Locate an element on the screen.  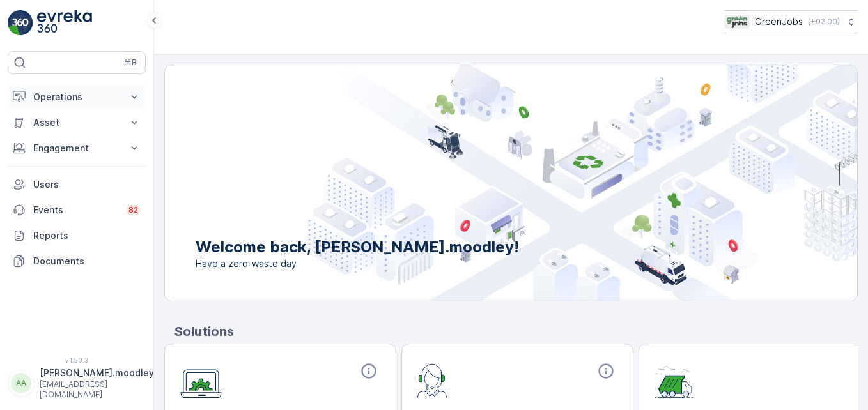
p: Engagement is located at coordinates (76, 149).